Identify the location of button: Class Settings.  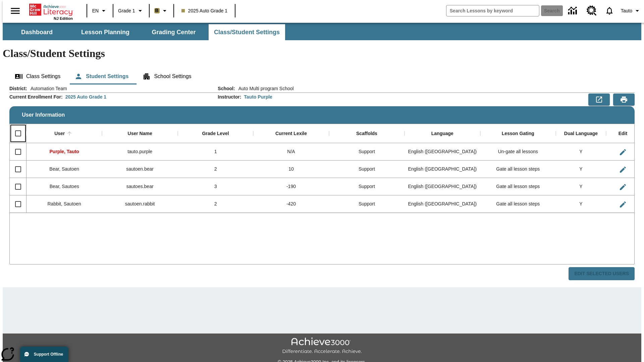
(38, 77).